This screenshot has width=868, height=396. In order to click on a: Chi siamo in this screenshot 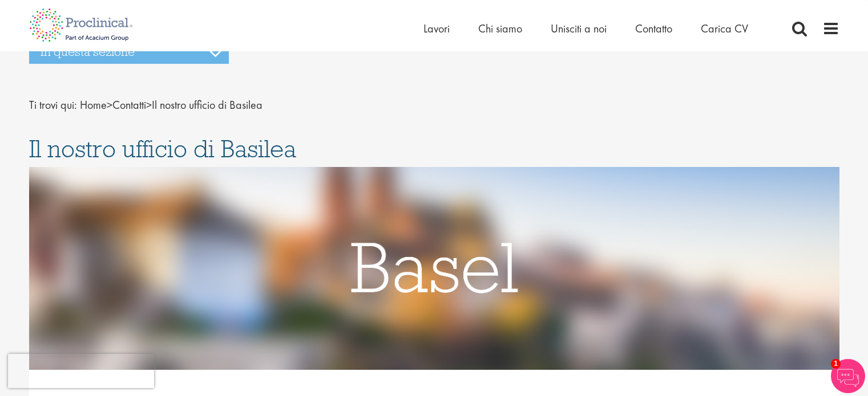, I will do `click(500, 28)`.